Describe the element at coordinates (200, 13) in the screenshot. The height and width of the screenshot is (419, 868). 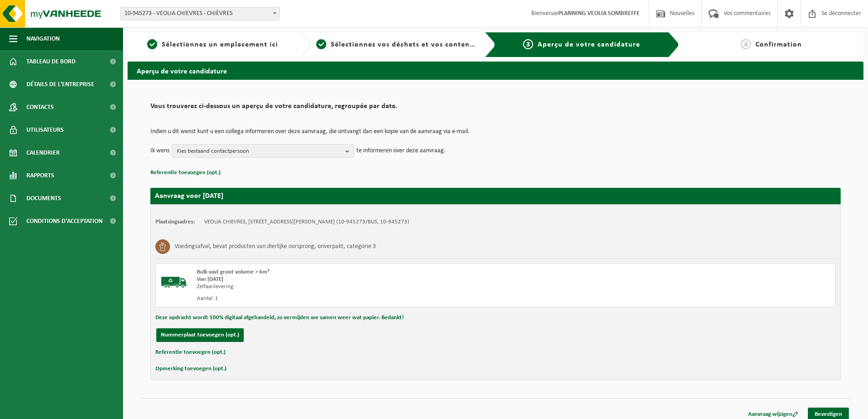
I see `span: 10-945273 - VEOLIA CHIEVRES - CHIÈVRES` at that location.